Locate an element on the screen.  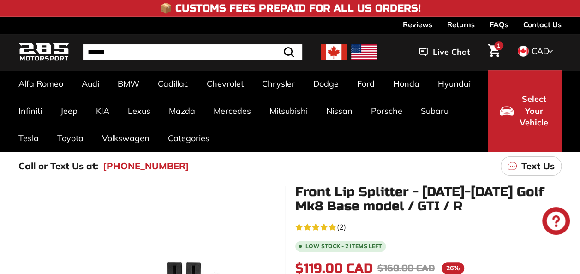
a: Alfa Romeo is located at coordinates (41, 84).